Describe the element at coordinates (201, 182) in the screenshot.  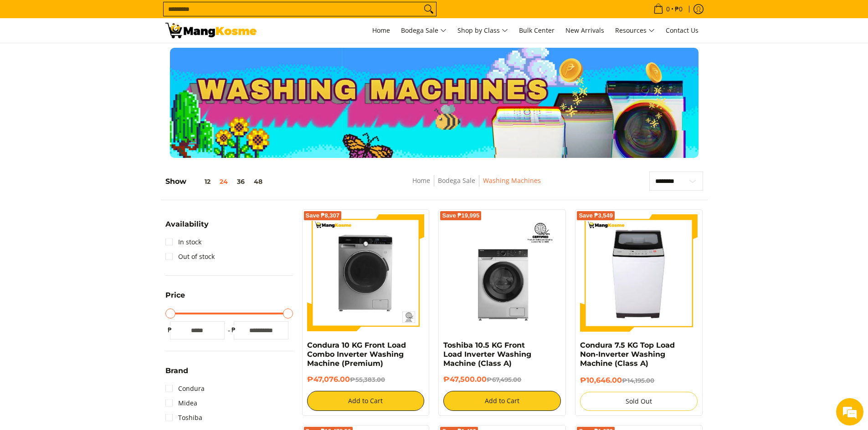
I see `button: 12` at that location.